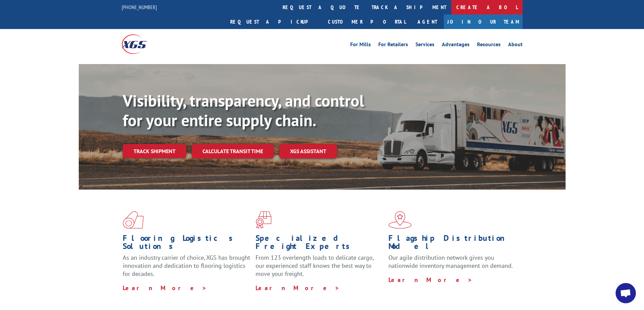 The width and height of the screenshot is (644, 310). I want to click on a: Join Our Team, so click(483, 21).